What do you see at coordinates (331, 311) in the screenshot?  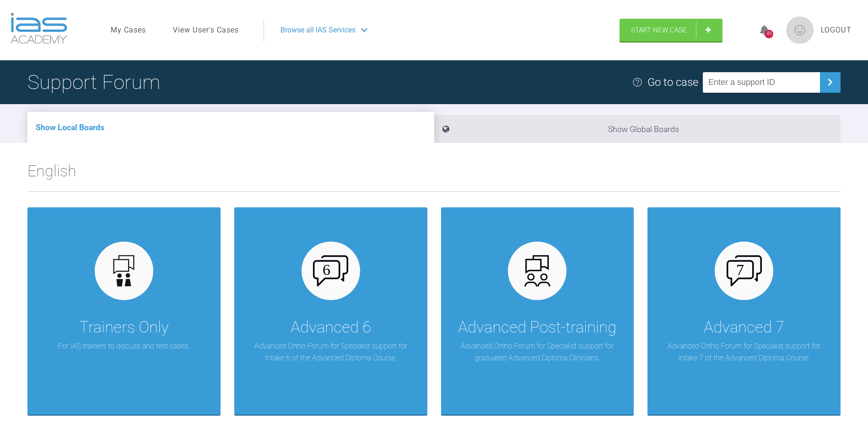 I see `a: Advanced 6Advanced Ortho Forum for Specialist support for Intake 6 of the Advanced Diploma Course.` at bounding box center [331, 311].